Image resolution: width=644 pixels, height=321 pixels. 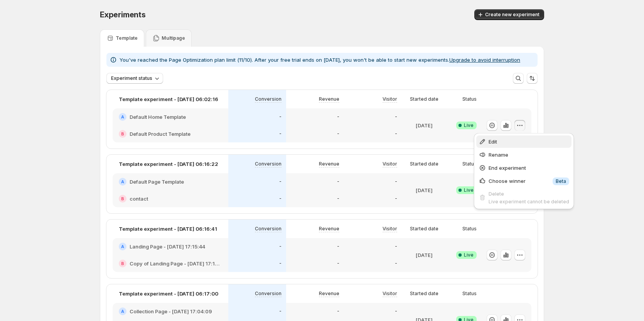 What do you see at coordinates (524, 168) in the screenshot?
I see `button: End experiment` at bounding box center [524, 168].